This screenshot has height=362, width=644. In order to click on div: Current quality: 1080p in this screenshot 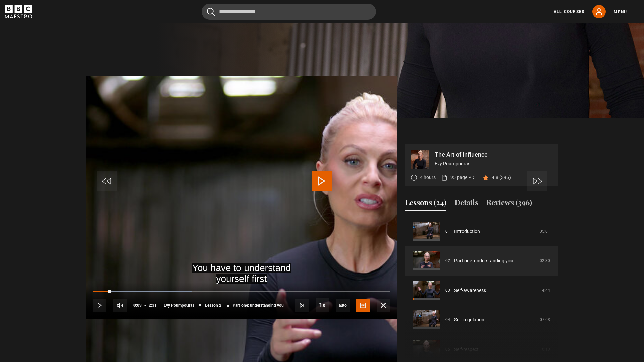, I will do `click(343, 305)`.